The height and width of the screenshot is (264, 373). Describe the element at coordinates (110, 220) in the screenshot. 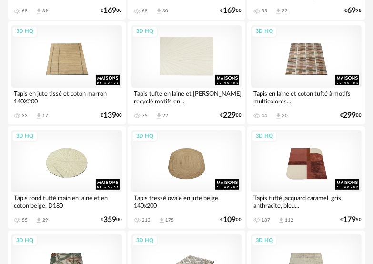

I see `span: 359` at that location.